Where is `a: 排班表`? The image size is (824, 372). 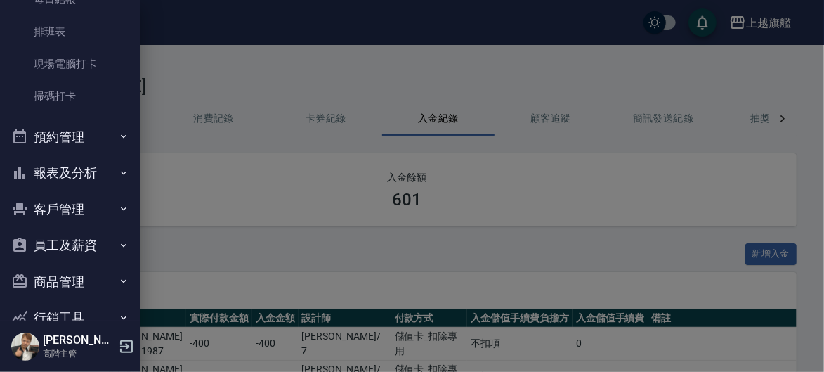 a: 排班表 is located at coordinates (70, 32).